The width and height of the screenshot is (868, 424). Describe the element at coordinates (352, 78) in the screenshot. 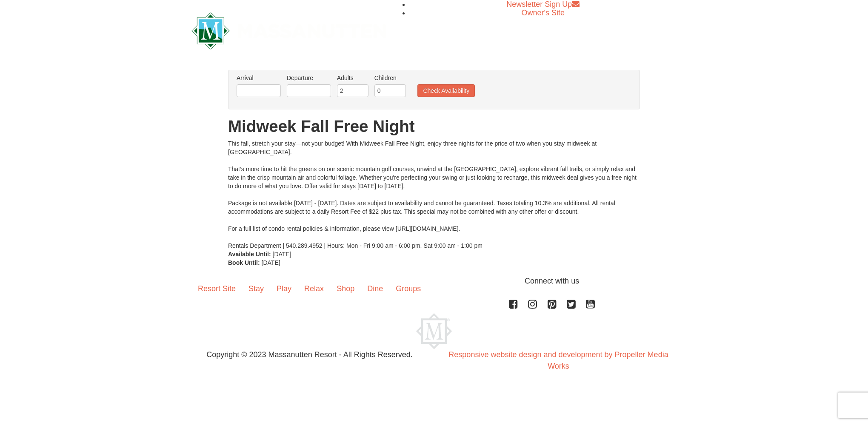

I see `label: Adults` at that location.